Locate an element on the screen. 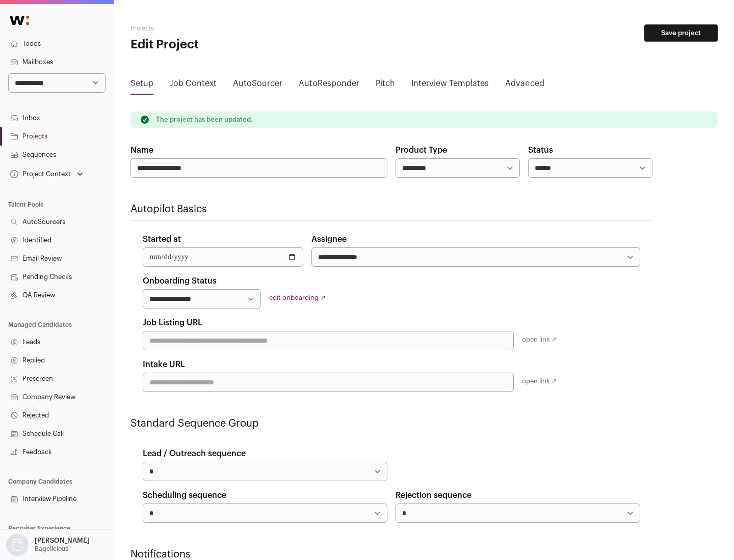 This screenshot has width=734, height=560. label: Assignee is located at coordinates (328, 240).